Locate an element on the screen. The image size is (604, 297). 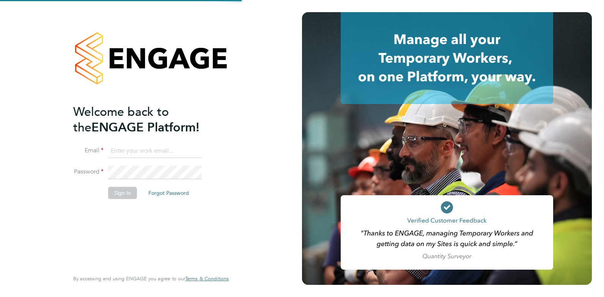
input: Enter your work email... is located at coordinates (155, 151).